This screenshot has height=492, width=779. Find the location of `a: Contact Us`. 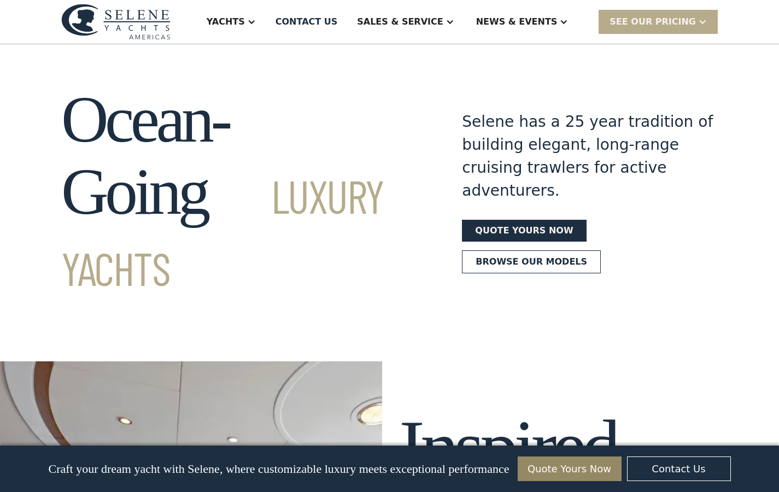

a: Contact Us is located at coordinates (679, 469).